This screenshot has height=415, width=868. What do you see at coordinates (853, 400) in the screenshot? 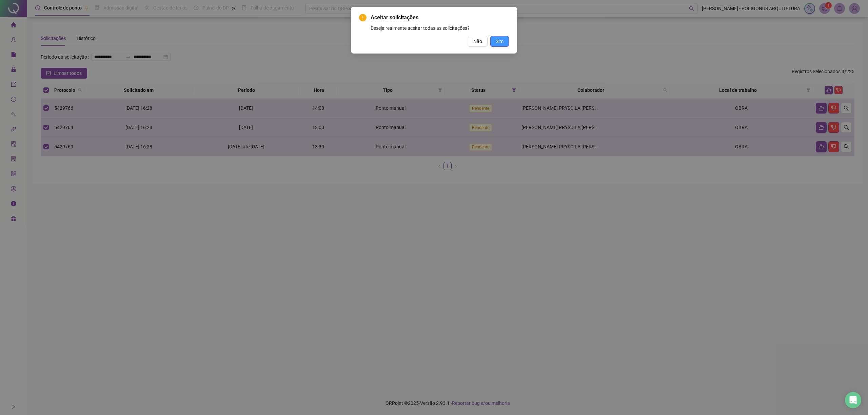
I see `div: Open Intercom Messenger` at bounding box center [853, 400].